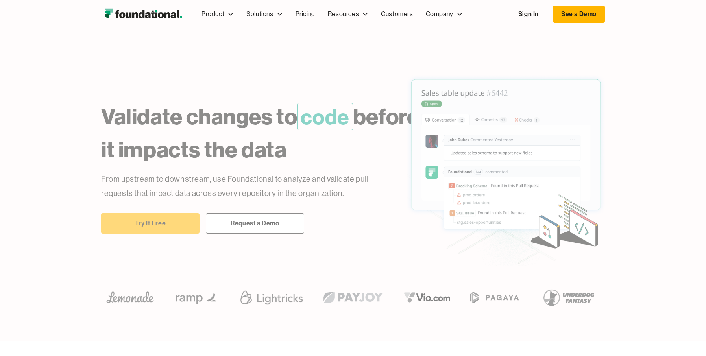  What do you see at coordinates (143, 14) in the screenshot?
I see `a: home` at bounding box center [143, 14].